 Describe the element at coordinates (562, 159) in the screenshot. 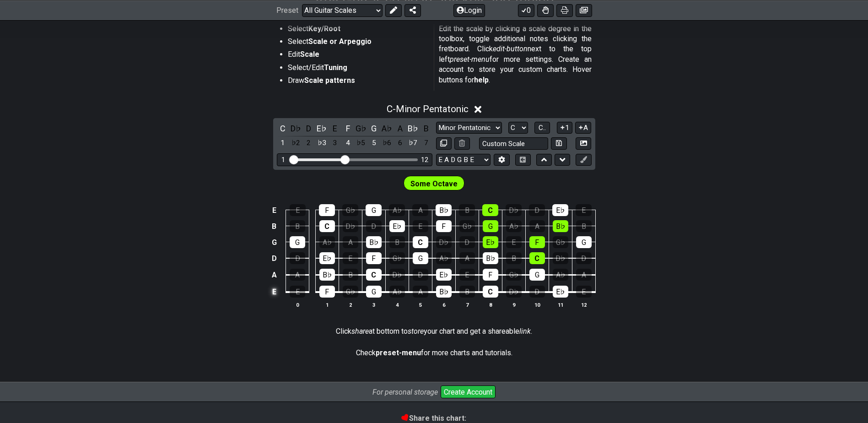

I see `button: Move down` at that location.